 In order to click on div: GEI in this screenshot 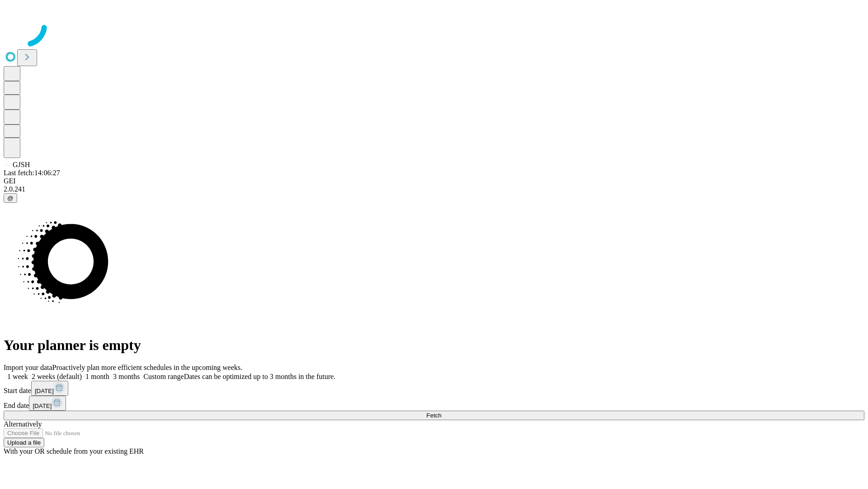, I will do `click(434, 181)`.